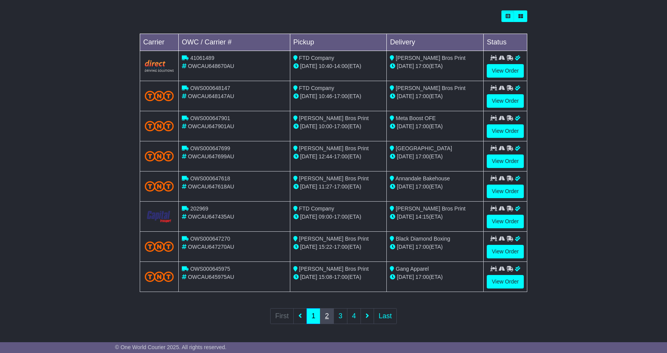  I want to click on span: OWCAU647270AU, so click(211, 247).